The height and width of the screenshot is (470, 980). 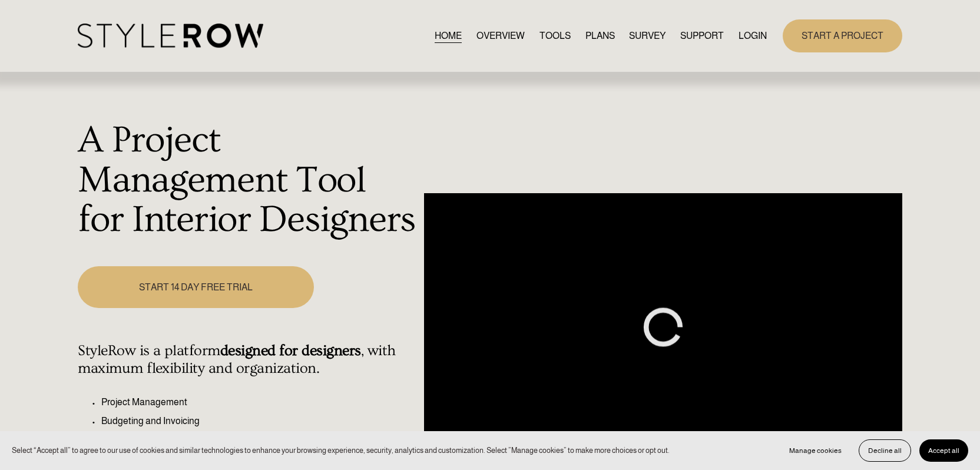 I want to click on strong: designed for designers, so click(x=290, y=350).